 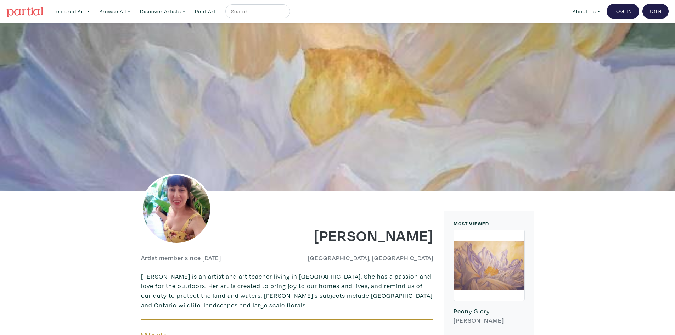 I want to click on a: Featured Art, so click(x=71, y=11).